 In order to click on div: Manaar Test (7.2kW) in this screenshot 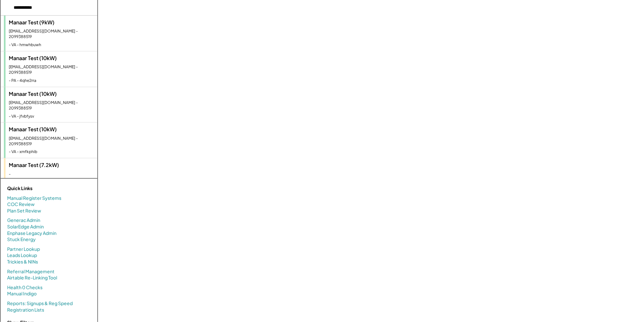, I will do `click(51, 165)`.